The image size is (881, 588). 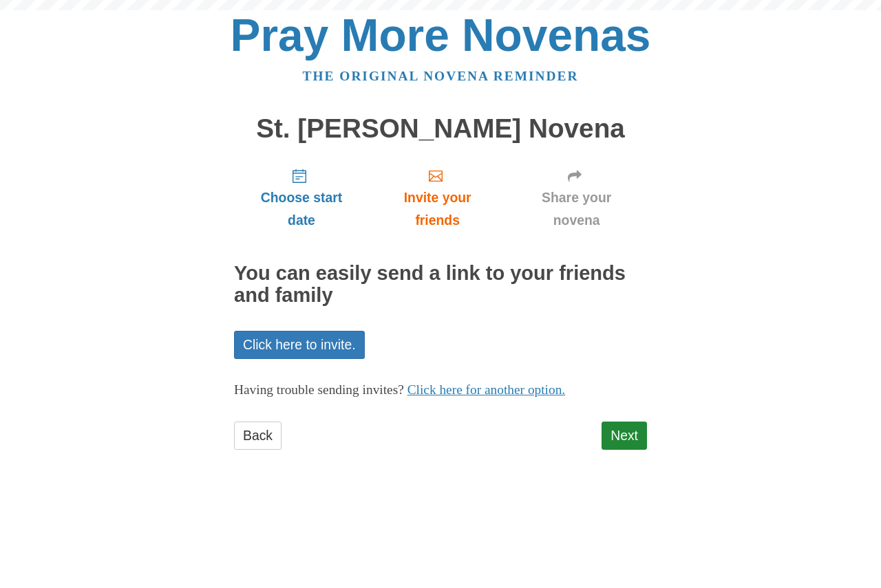 I want to click on a: Pray More Novenas, so click(x=440, y=36).